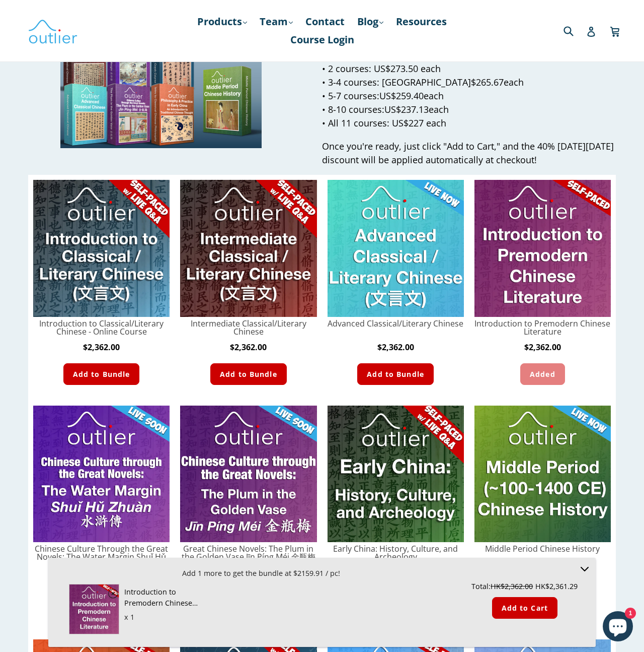  Describe the element at coordinates (222, 22) in the screenshot. I see `a: Products` at that location.